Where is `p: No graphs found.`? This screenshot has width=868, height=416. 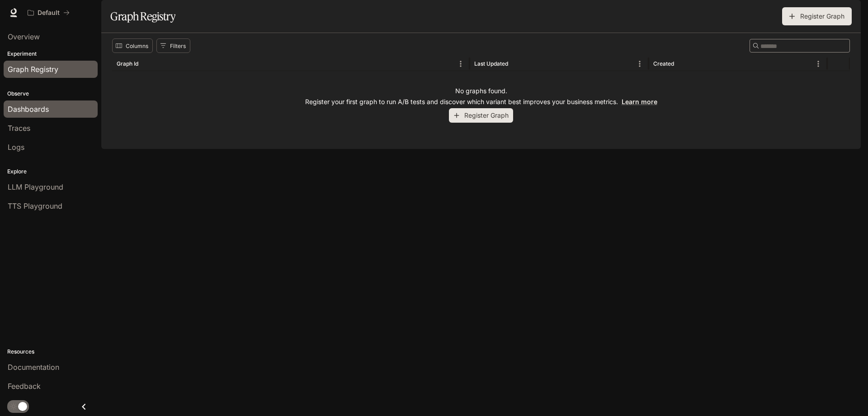 p: No graphs found. is located at coordinates (480, 91).